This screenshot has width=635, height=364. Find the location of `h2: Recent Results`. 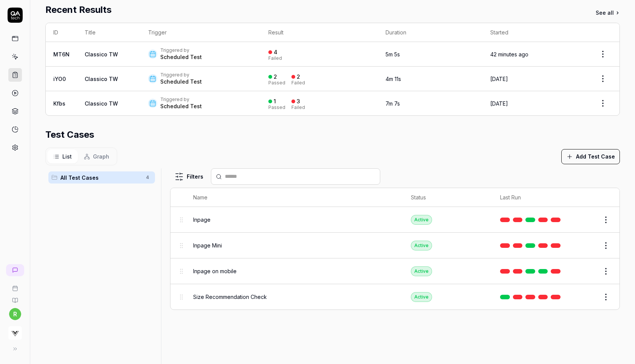

h2: Recent Results is located at coordinates (78, 9).